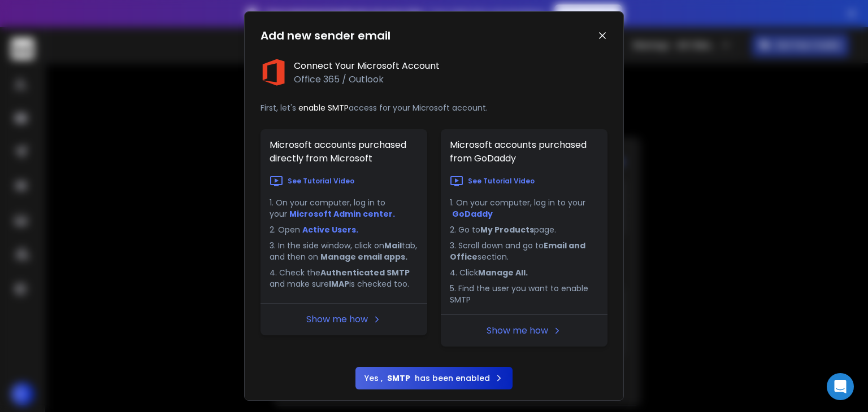  Describe the element at coordinates (434, 379) in the screenshot. I see `button: Yes ,SMTPhas been enabled` at that location.